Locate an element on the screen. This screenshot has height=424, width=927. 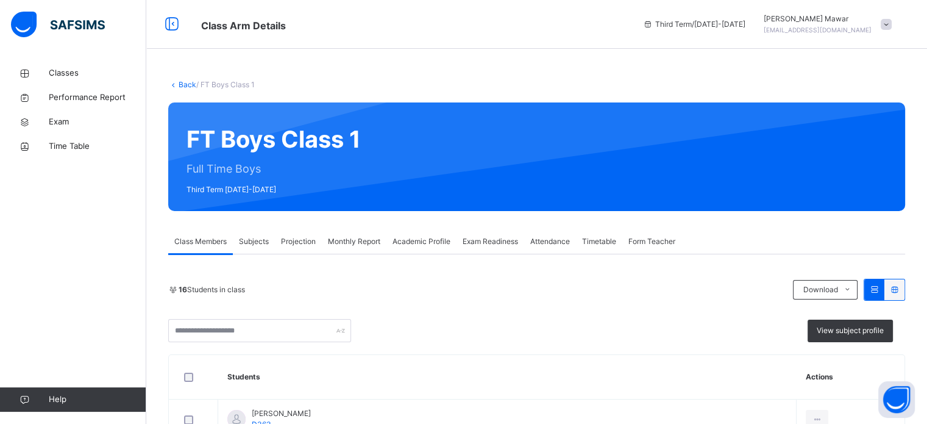
span: / FT Boys Class 1 is located at coordinates (226, 84).